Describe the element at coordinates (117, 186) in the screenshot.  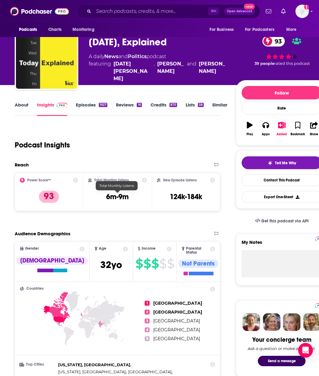
I see `span: Total Monthly Listens` at that location.